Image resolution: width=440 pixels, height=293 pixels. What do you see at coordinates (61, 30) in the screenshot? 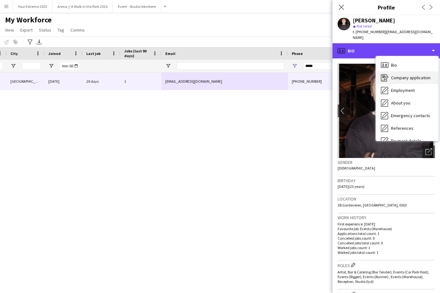
I see `a: Tag` at bounding box center [61, 30].